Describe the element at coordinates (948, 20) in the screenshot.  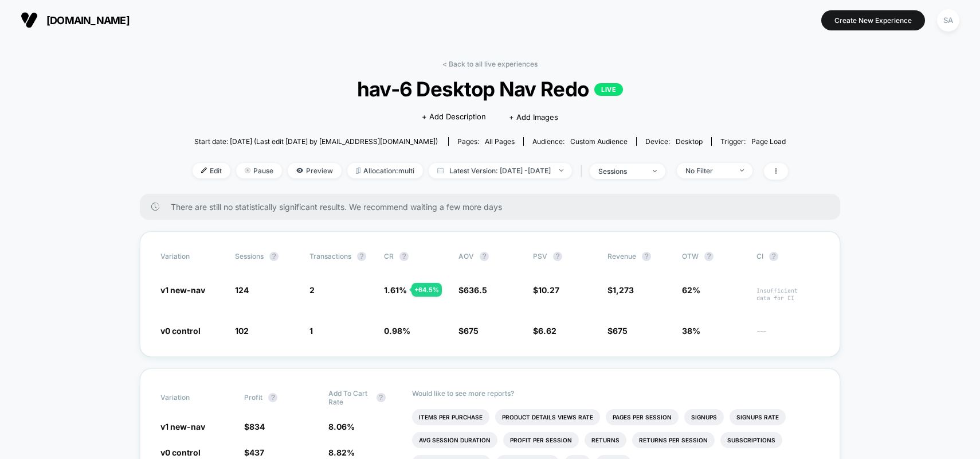
I see `div: SA` at that location.